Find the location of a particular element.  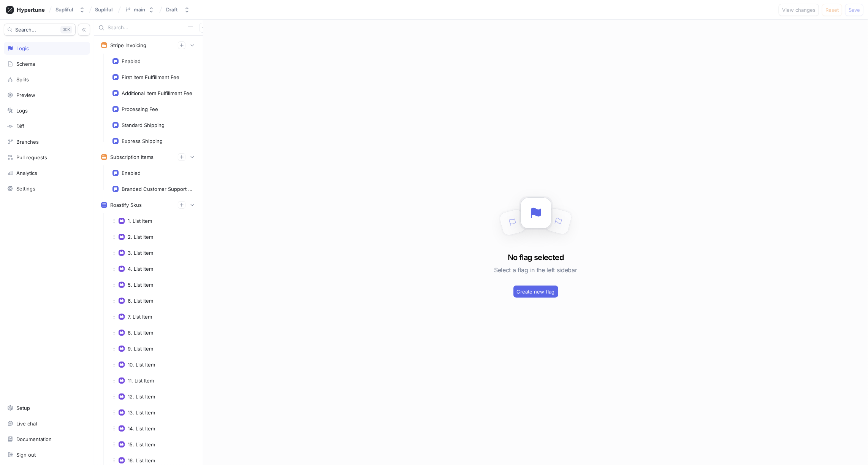

div: 12. List Item is located at coordinates (141, 397).